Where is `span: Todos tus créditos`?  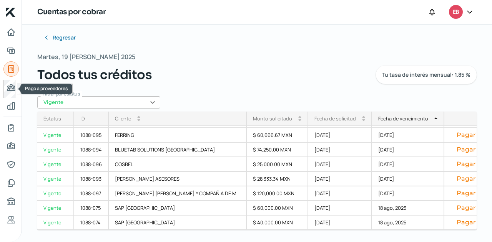 span: Todos tus créditos is located at coordinates (95, 75).